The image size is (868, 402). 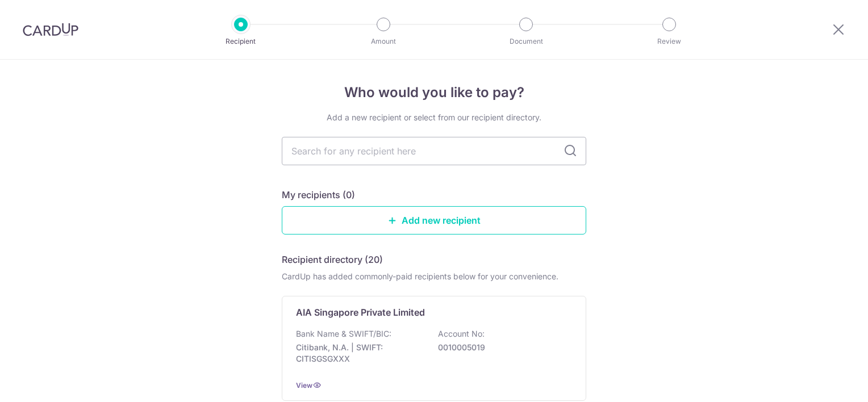 I want to click on p: Amount, so click(x=383, y=41).